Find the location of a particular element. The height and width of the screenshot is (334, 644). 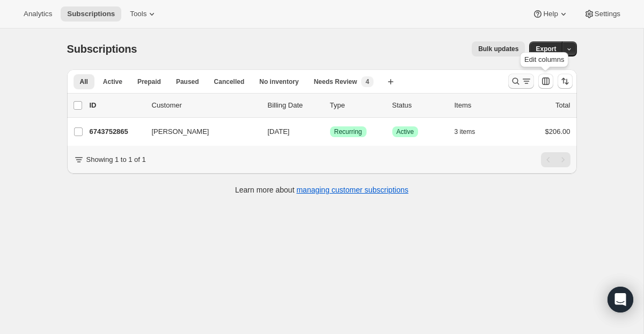

button: Subscriptions is located at coordinates (91, 14).